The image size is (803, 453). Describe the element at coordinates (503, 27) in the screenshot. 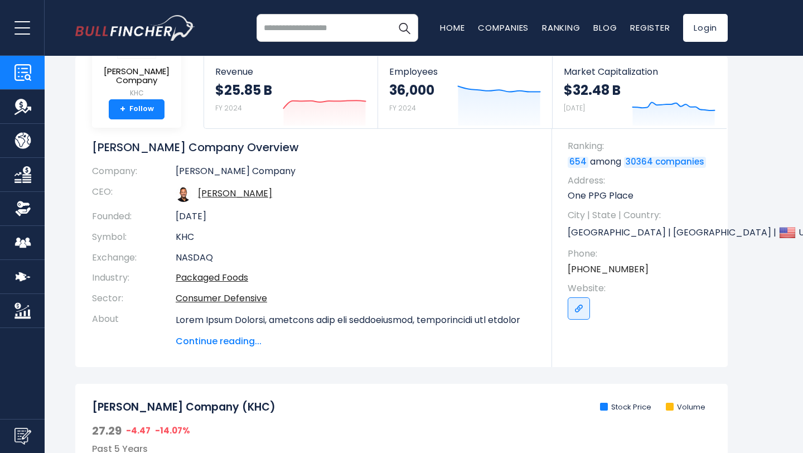

I see `a: Companies` at that location.